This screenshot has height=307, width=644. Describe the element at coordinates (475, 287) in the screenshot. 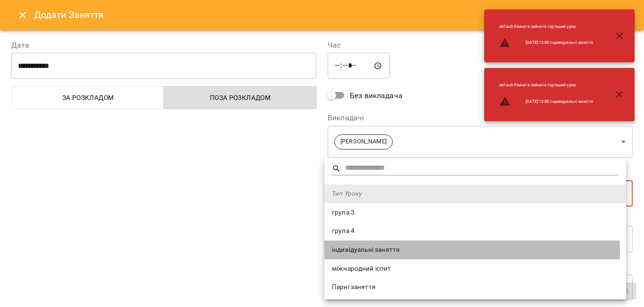

I see `span: Парні заняття` at that location.